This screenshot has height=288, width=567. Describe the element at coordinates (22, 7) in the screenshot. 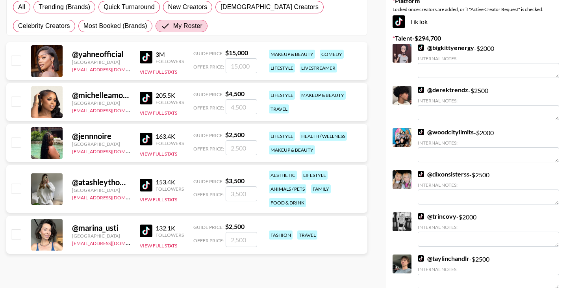

I see `span: All` at that location.